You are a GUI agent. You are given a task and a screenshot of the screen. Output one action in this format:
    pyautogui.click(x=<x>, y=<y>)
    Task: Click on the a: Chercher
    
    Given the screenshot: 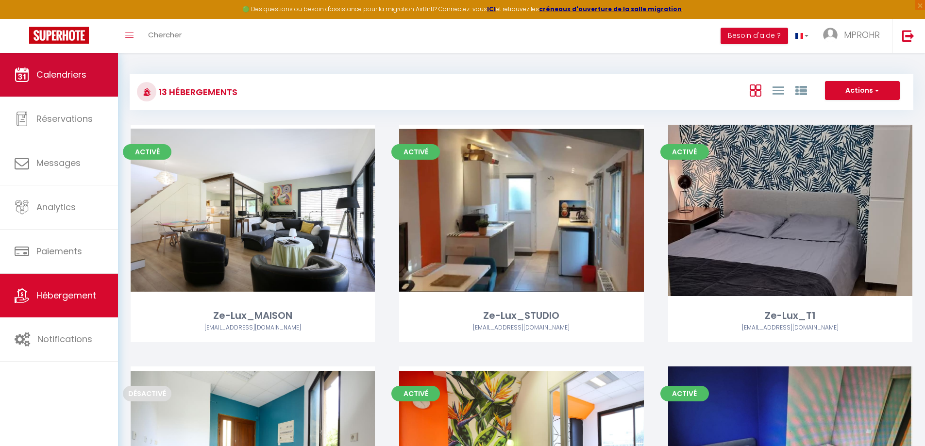 What is the action you would take?
    pyautogui.click(x=165, y=36)
    